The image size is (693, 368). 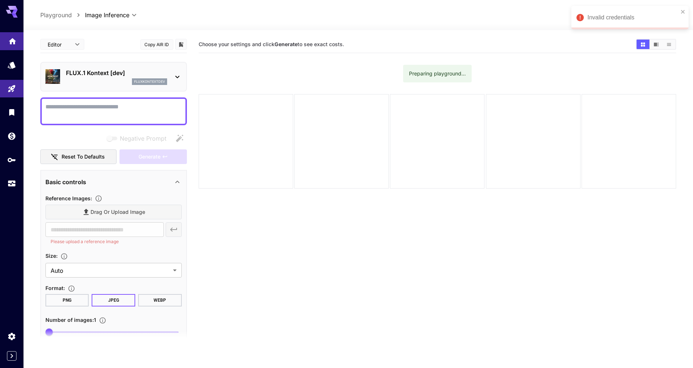 I want to click on div: Models, so click(x=12, y=65).